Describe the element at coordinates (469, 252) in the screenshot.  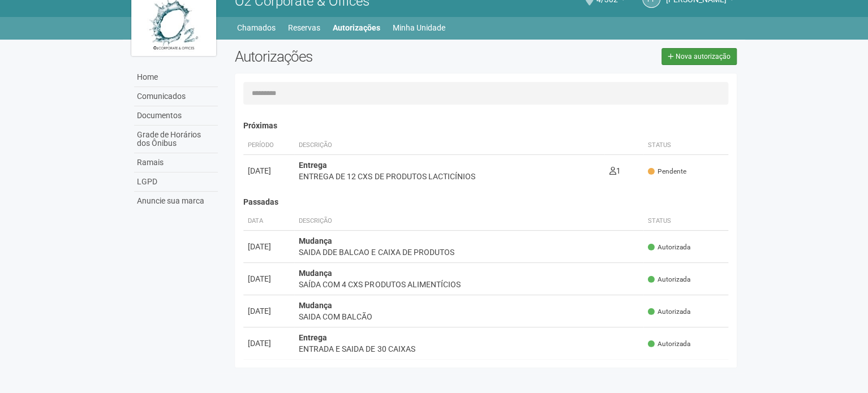
I see `div: SAIDA DDE BALCAO E CAIXA DE PRODUTOS` at that location.